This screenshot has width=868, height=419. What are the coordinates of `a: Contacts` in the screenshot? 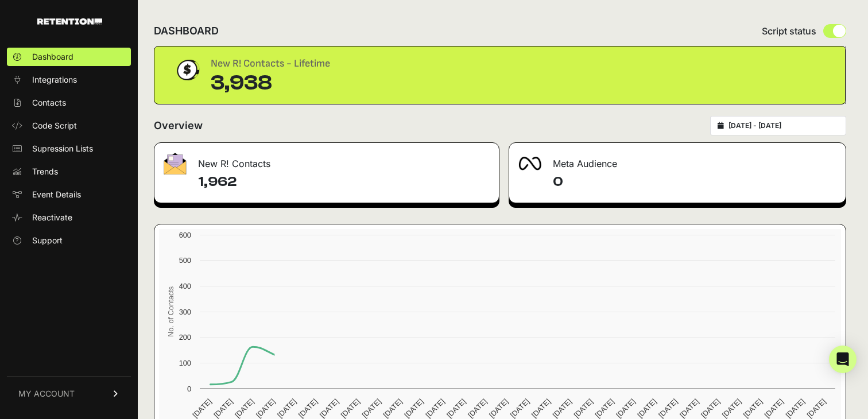 It's located at (69, 103).